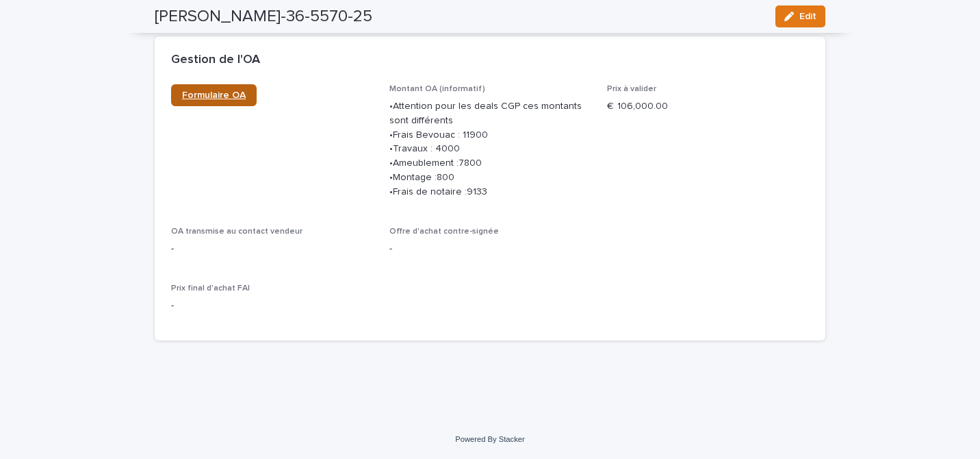 The image size is (980, 459). I want to click on span: OA transmise au contact vendeur, so click(237, 232).